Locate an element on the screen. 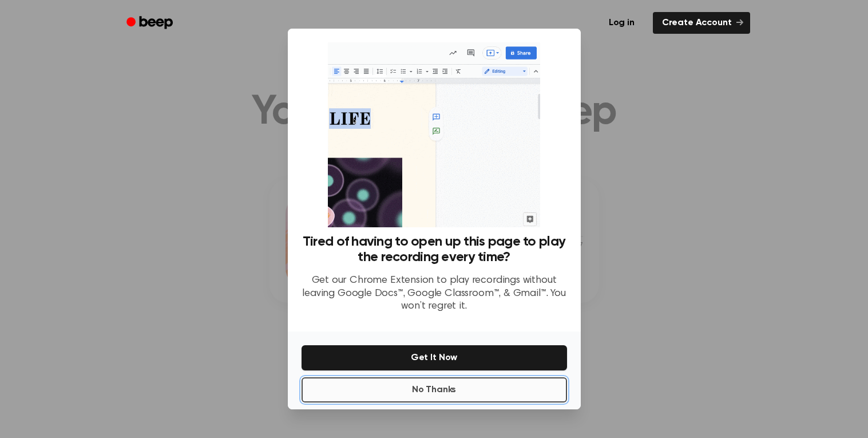 The width and height of the screenshot is (868, 438). a: Create Account is located at coordinates (702, 23).